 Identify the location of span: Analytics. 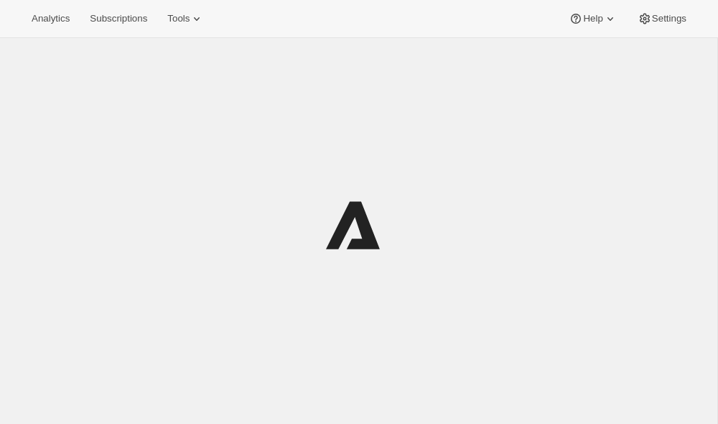
(50, 19).